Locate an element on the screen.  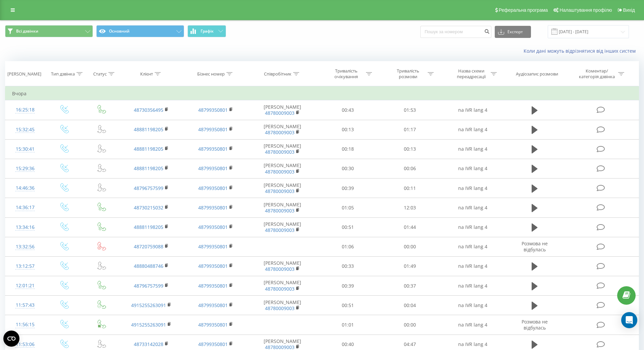
div: Статус is located at coordinates (100, 74).